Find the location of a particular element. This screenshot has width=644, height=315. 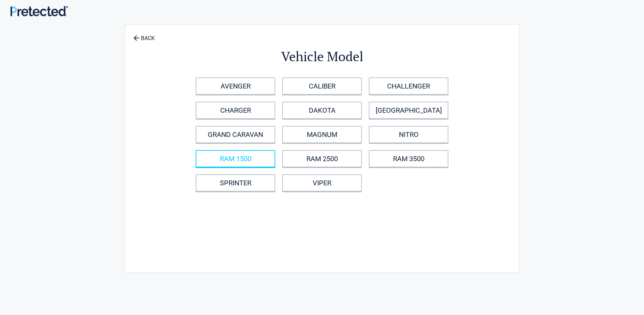

a: RAM 1500 is located at coordinates (235, 159).